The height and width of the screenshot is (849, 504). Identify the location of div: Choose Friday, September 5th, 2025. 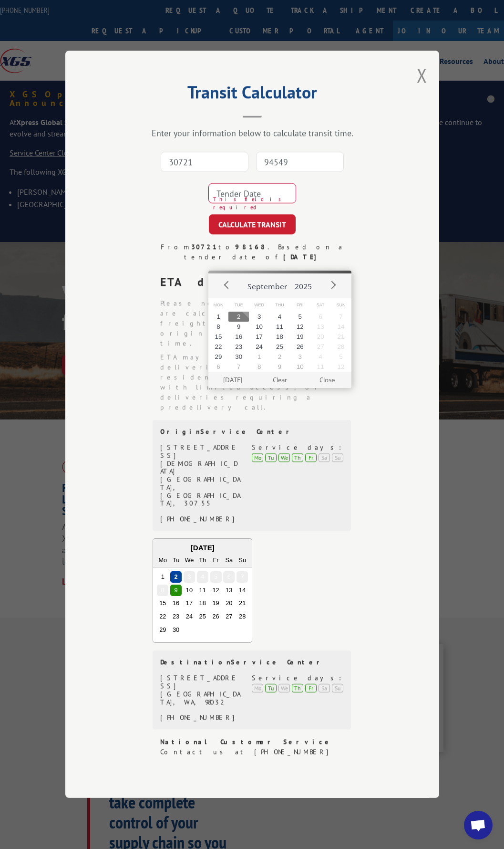
(215, 577).